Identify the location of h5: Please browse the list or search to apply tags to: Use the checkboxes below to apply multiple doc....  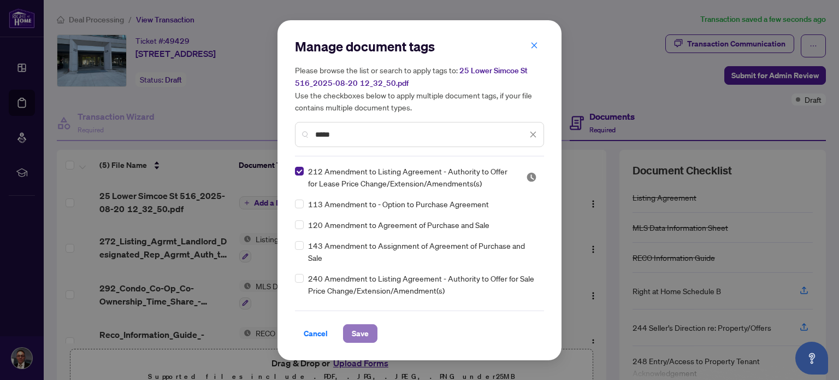
(419, 88).